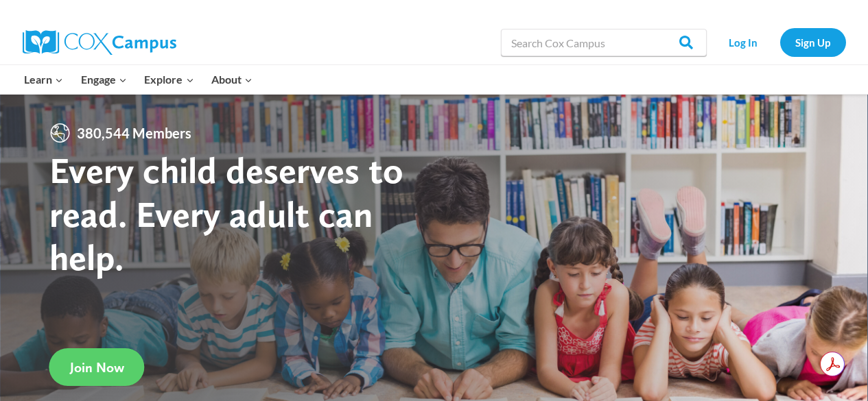  What do you see at coordinates (134, 133) in the screenshot?
I see `span: 380,544 Members` at bounding box center [134, 133].